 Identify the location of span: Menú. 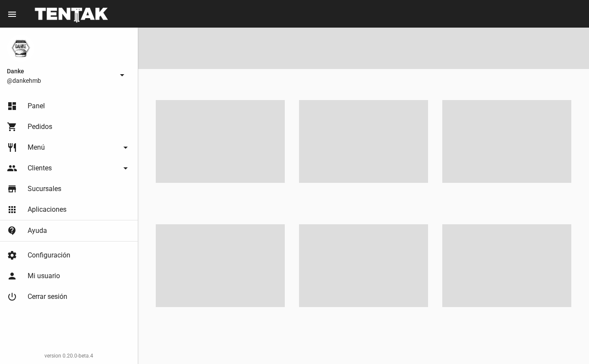
(36, 147).